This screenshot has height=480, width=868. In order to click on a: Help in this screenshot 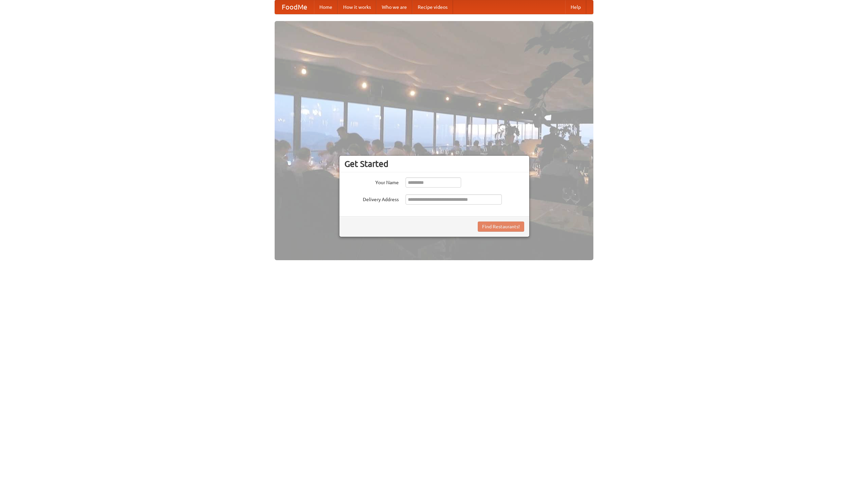, I will do `click(576, 7)`.